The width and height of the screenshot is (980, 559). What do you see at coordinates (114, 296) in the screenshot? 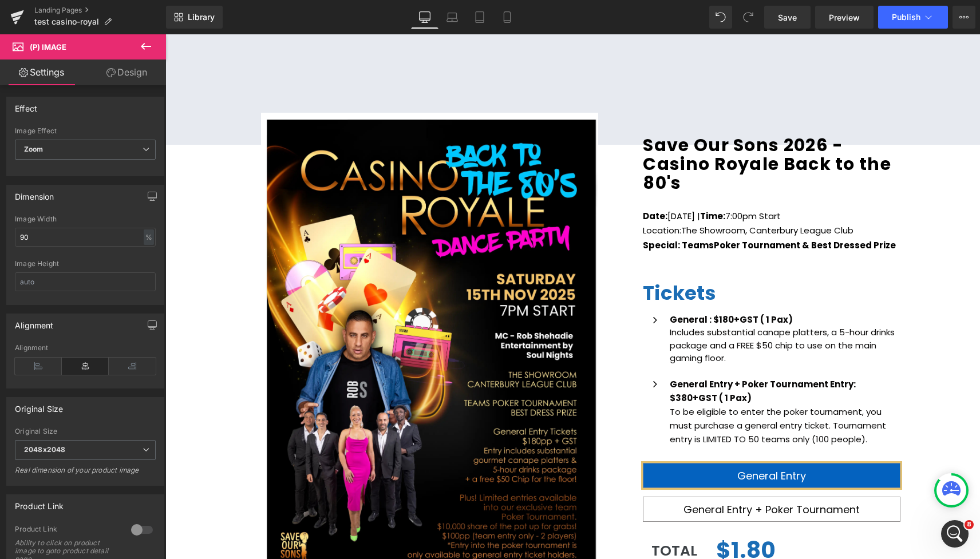
I see `h2: 💡 Share your ideas` at bounding box center [114, 296].